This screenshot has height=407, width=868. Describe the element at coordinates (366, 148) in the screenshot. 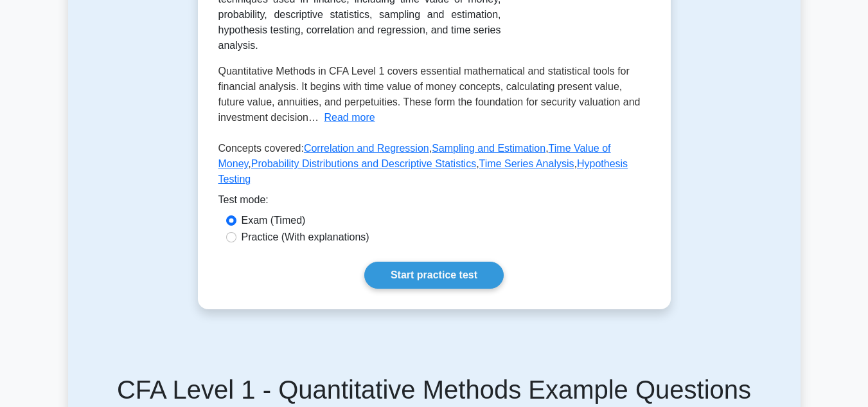

I see `a: Correlation and Regression` at that location.